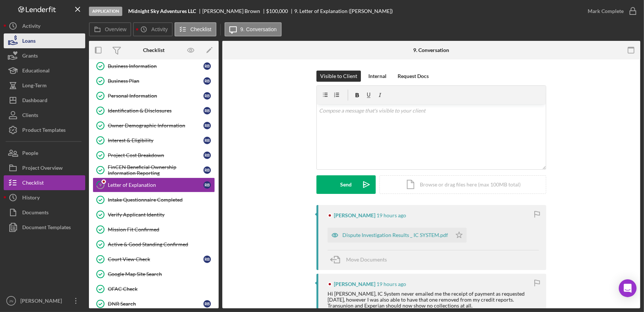 This screenshot has height=312, width=644. I want to click on div: DNR Search, so click(156, 303).